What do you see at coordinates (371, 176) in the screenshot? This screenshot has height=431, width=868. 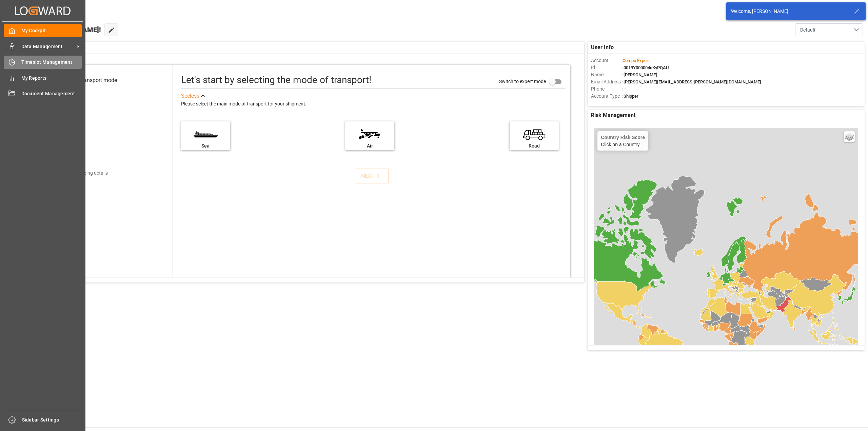 I see `div: NEXT` at bounding box center [371, 176].